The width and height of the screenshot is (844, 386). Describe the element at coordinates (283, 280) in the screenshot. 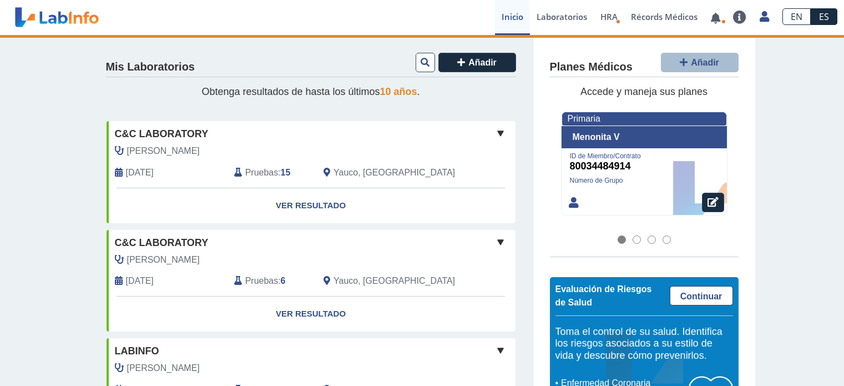

I see `b: 6` at that location.